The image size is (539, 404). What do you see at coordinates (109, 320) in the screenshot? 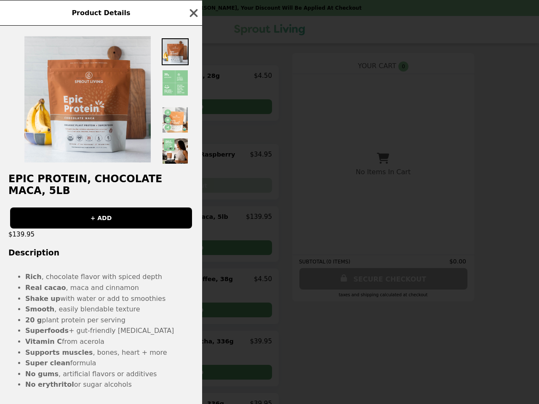
I see `li: plant protein per serving` at bounding box center [109, 320].